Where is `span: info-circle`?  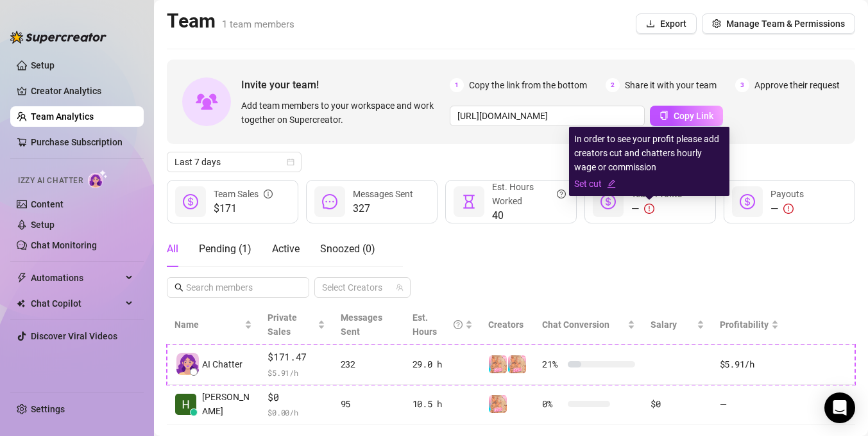 span: info-circle is located at coordinates (268, 194).